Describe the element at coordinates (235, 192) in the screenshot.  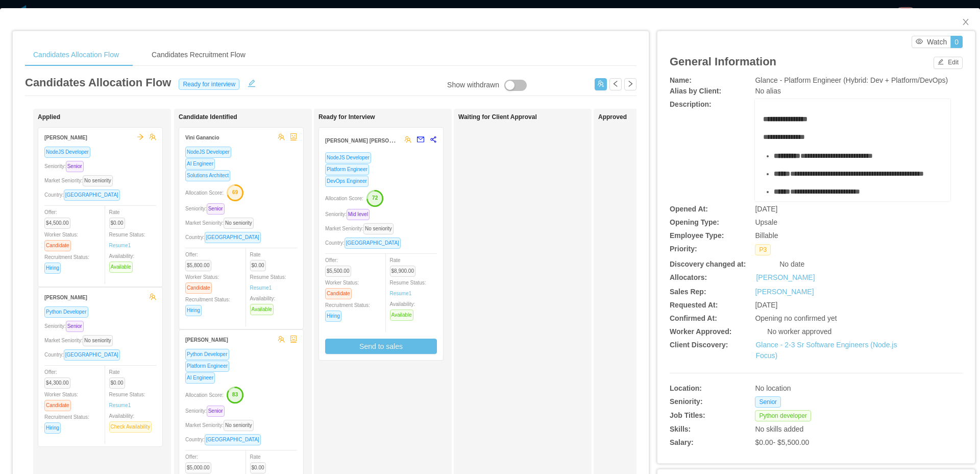
I see `text: 69` at that location.